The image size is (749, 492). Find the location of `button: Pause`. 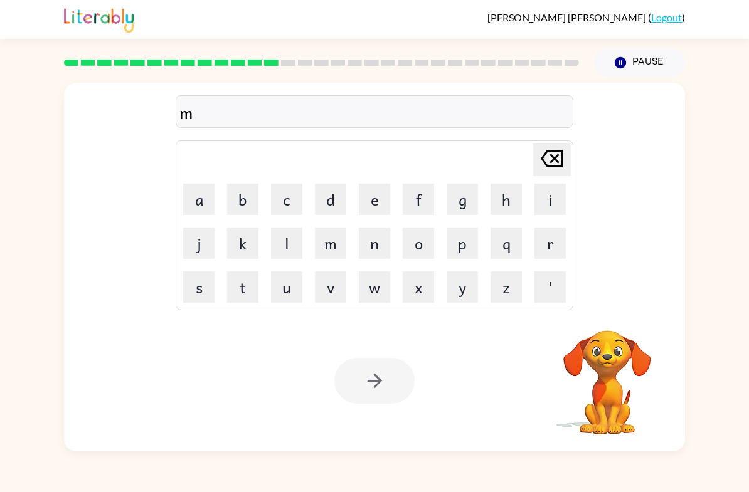

button: Pause is located at coordinates (639, 63).